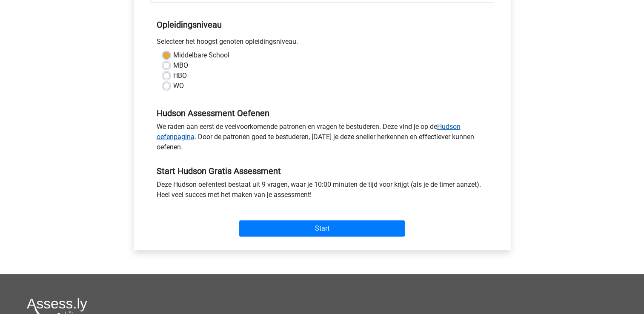 The image size is (644, 314). Describe the element at coordinates (323, 139) in the screenshot. I see `div: We raden aan eerst de veelvoorkomende patronen en vragen te bestuderen. Deze vind je op de . Door...` at that location.